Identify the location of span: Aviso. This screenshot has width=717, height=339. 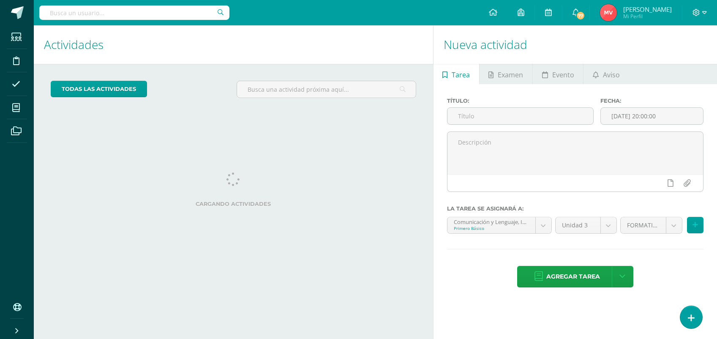
(611, 75).